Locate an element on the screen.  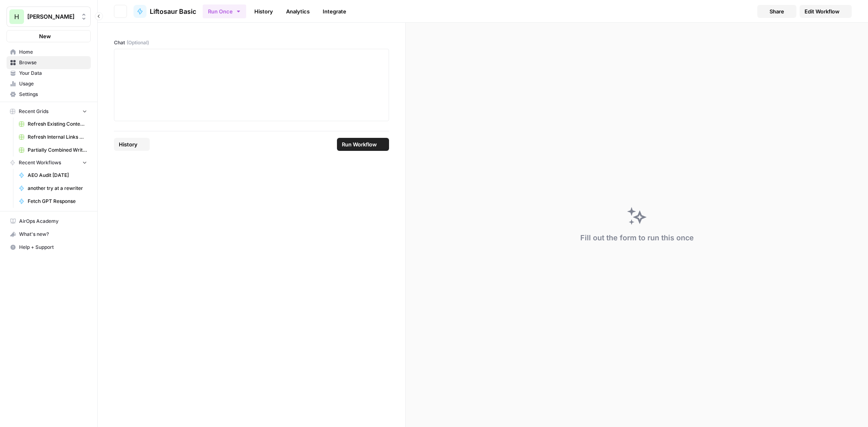
span: New is located at coordinates (45, 36).